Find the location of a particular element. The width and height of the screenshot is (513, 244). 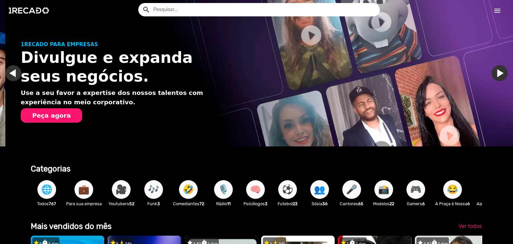

p: Gamers is located at coordinates (416, 204).